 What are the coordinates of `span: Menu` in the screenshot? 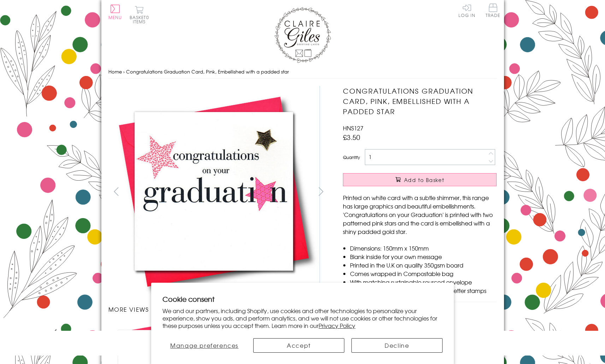 It's located at (115, 17).